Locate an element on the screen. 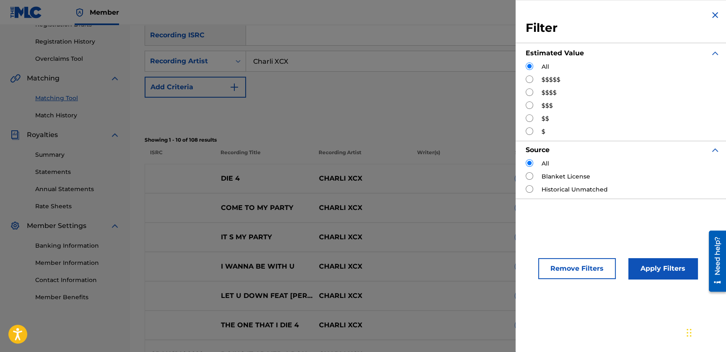  span: Member Settings is located at coordinates (57, 226).